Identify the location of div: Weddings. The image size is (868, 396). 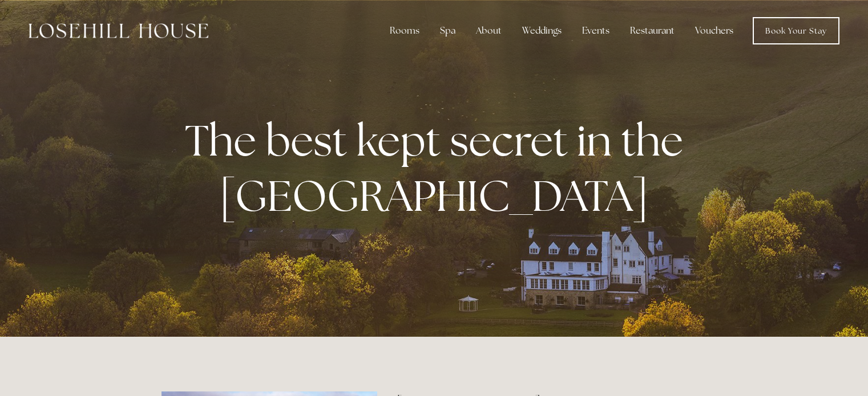
(541, 30).